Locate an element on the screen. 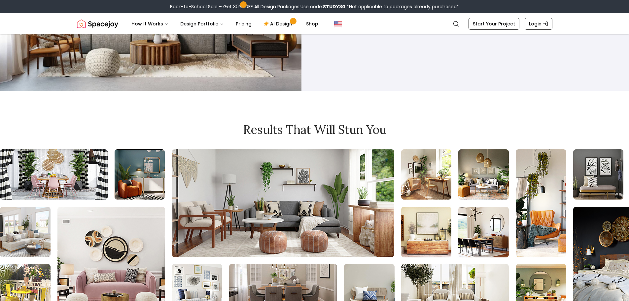  a: Spacejoy is located at coordinates (97, 24).